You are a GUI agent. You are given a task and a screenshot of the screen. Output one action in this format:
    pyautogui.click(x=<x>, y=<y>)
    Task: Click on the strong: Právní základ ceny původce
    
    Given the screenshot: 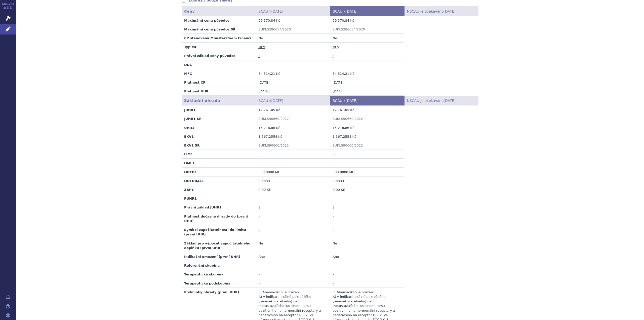 What is the action you would take?
    pyautogui.click(x=210, y=55)
    